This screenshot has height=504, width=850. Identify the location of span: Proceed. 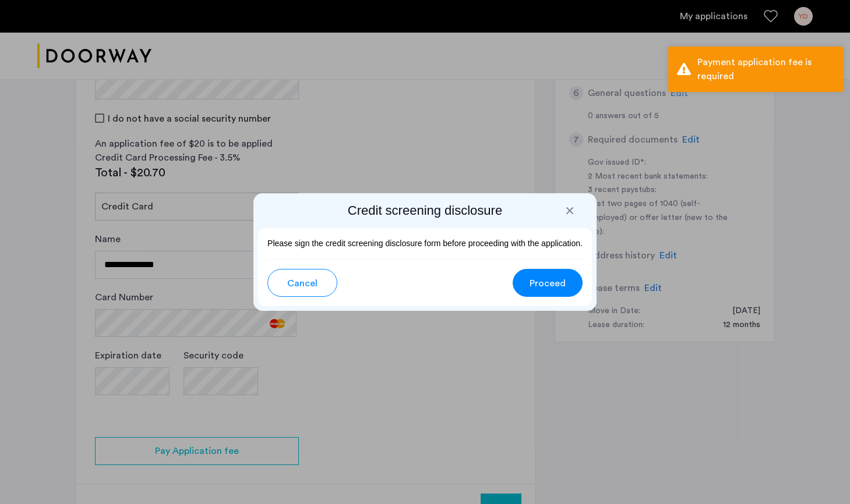
(548, 283).